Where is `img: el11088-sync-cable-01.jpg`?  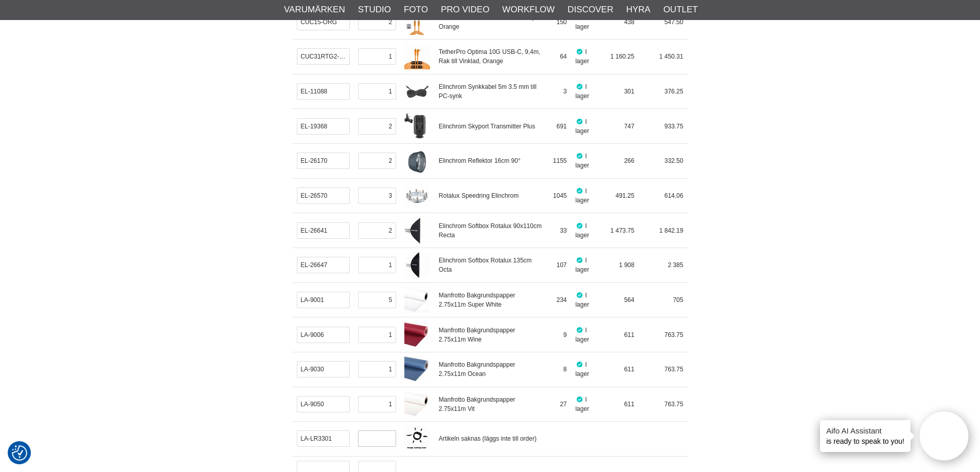 img: el11088-sync-cable-01.jpg is located at coordinates (417, 91).